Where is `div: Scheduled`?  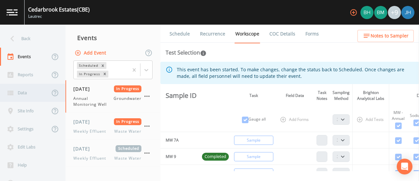
div: Scheduled is located at coordinates (88, 65).